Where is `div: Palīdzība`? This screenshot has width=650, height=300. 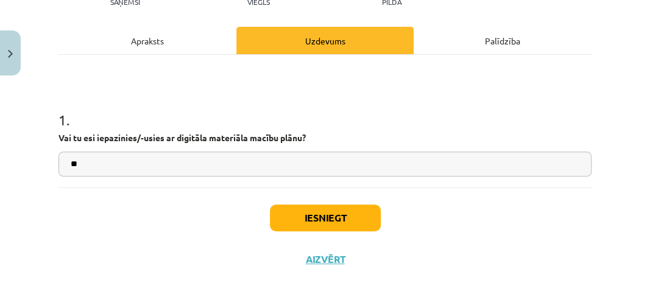
div: Palīdzība is located at coordinates (502, 40).